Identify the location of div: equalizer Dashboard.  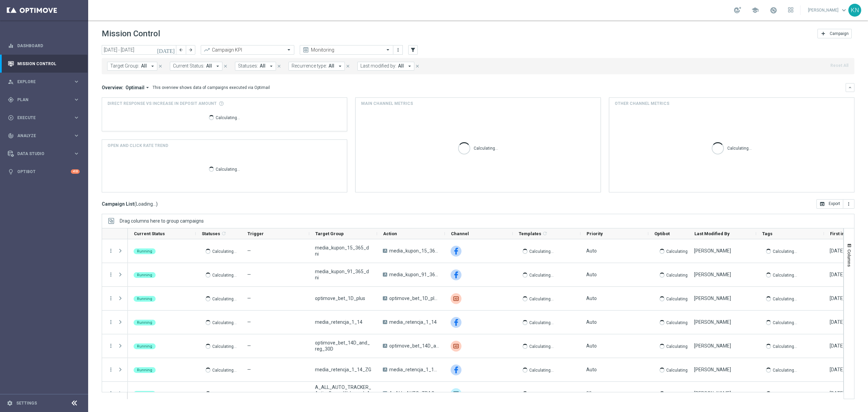
(44, 46).